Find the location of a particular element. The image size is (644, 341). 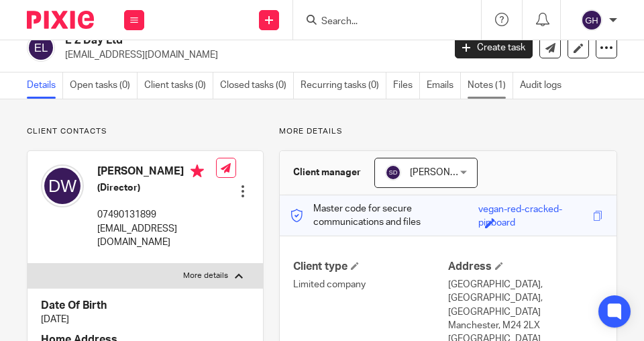

p: Master code for secure communications and files is located at coordinates (384, 215).